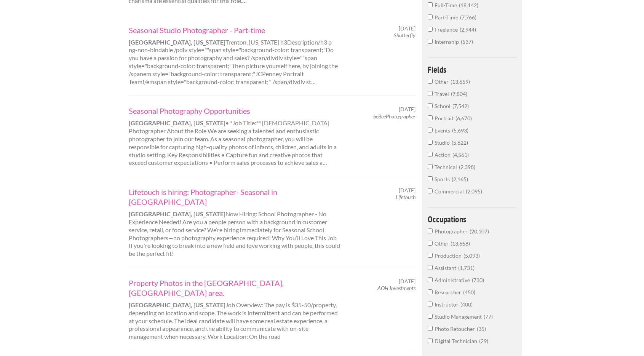 The image size is (644, 356). What do you see at coordinates (451, 191) in the screenshot?
I see `span: Commercial` at bounding box center [451, 191].